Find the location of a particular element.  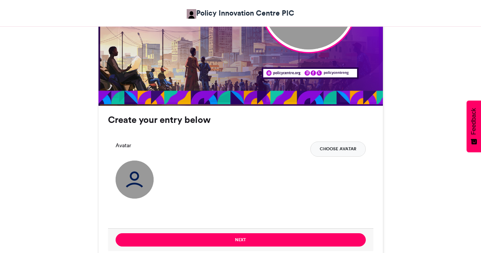

button: Next is located at coordinates (241, 240).